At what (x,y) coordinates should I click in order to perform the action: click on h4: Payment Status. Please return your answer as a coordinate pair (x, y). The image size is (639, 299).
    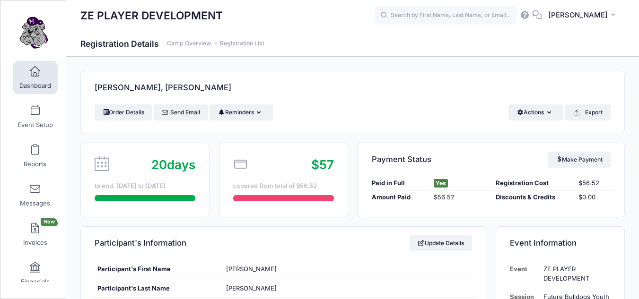
    Looking at the image, I should click on (401, 159).